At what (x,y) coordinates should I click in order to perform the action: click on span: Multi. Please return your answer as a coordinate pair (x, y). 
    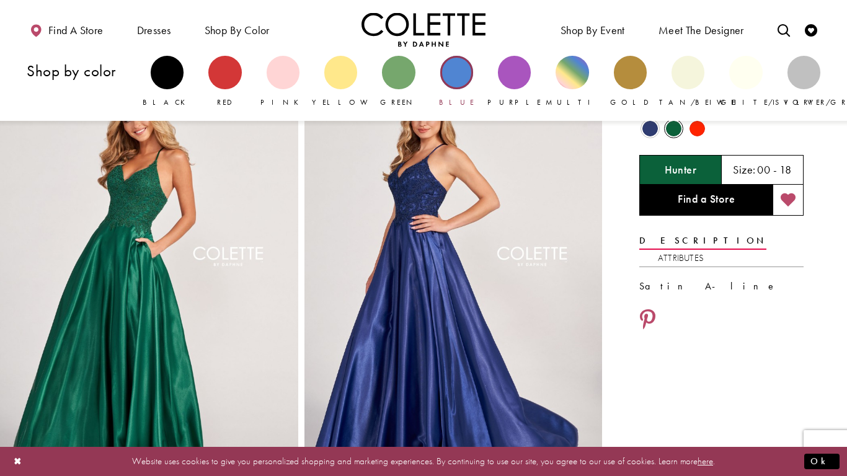
    Looking at the image, I should click on (572, 102).